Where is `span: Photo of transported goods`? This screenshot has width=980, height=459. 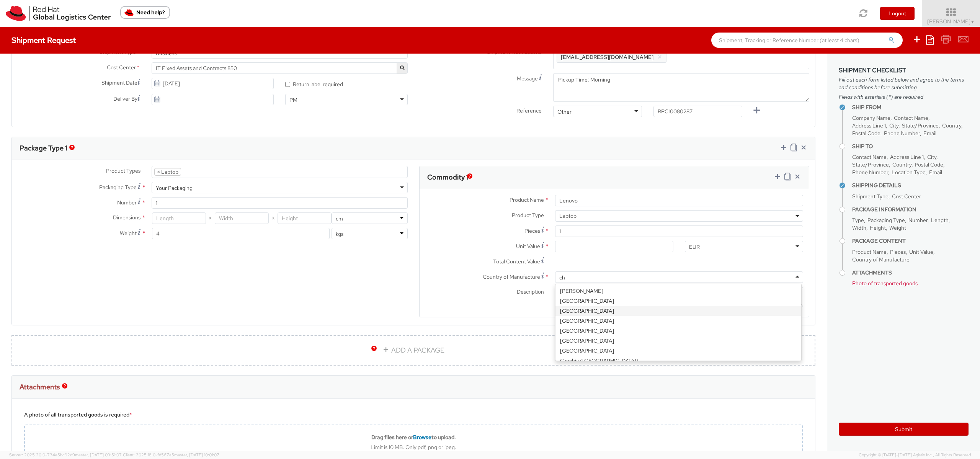 span: Photo of transported goods is located at coordinates (885, 283).